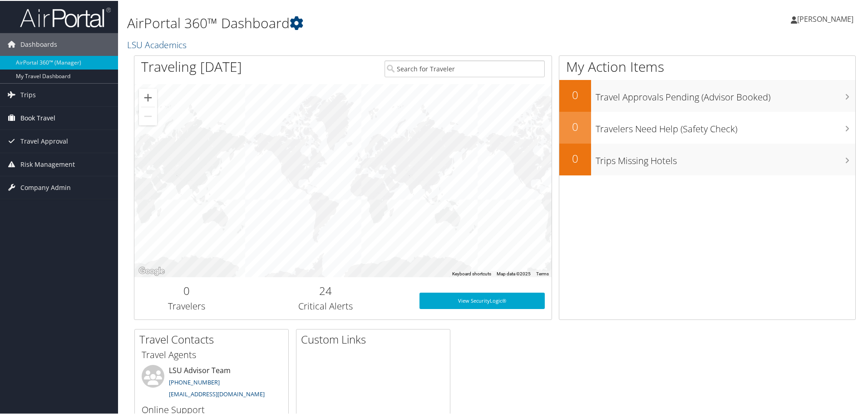  What do you see at coordinates (372, 22) in the screenshot?
I see `h1: AirPortal 360™ Dashboard` at bounding box center [372, 22].